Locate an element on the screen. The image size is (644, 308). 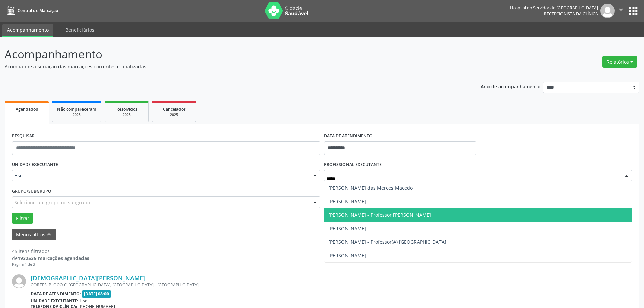
span: Selecione um grupo ou subgrupo is located at coordinates (52, 202).